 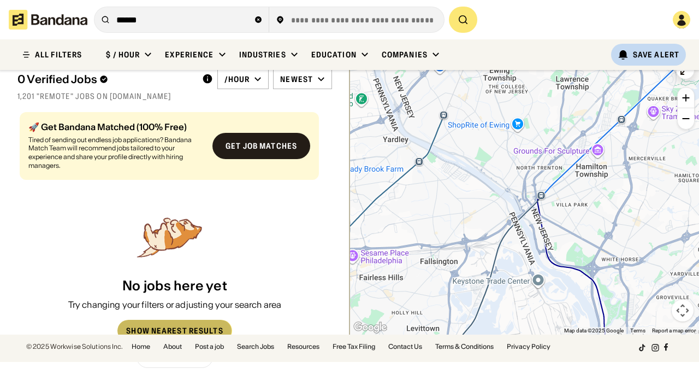 What do you see at coordinates (683, 310) in the screenshot?
I see `button: Map camera controls` at bounding box center [683, 310].